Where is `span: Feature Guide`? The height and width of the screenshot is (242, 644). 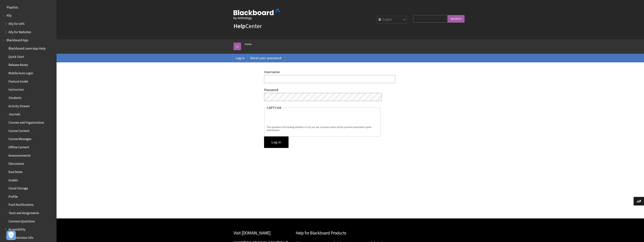 span: Feature Guide is located at coordinates (18, 80).